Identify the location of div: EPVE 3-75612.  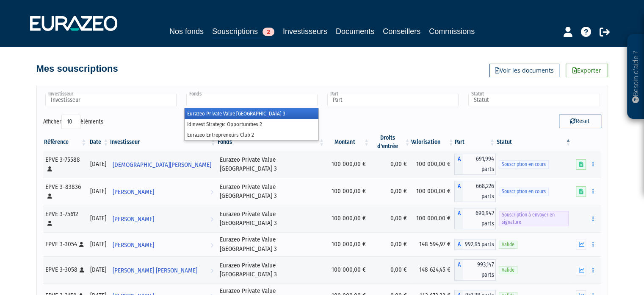
(65, 218).